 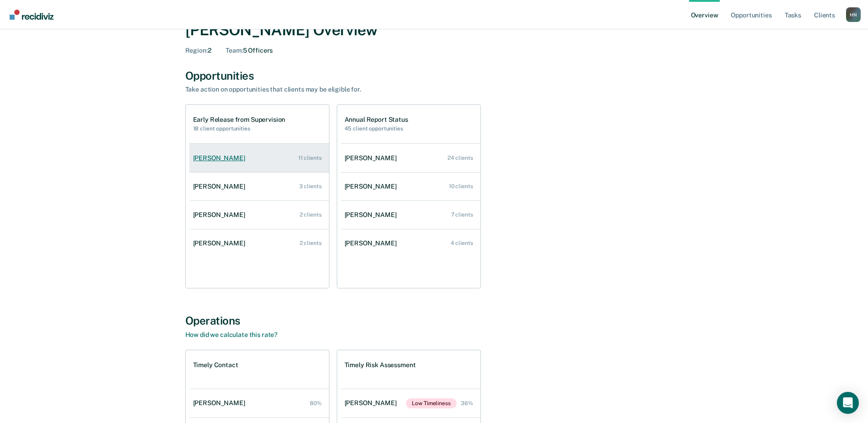 I want to click on a: How did we calculate this rate?, so click(x=232, y=335).